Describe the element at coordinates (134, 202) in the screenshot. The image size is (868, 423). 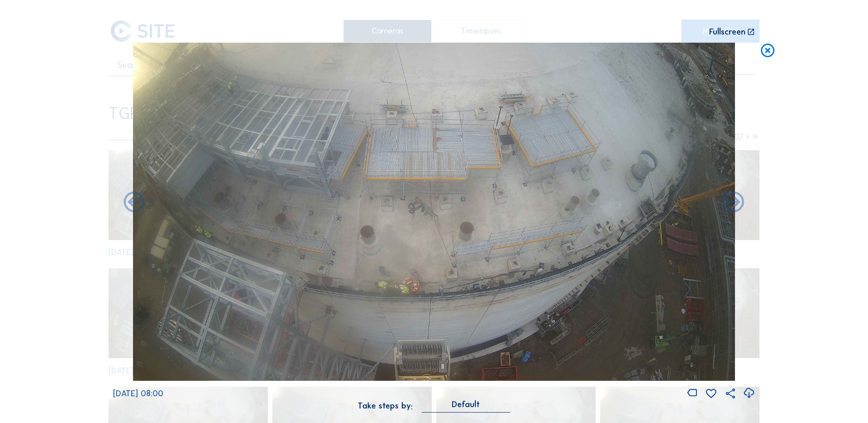
I see `i: Forward` at that location.